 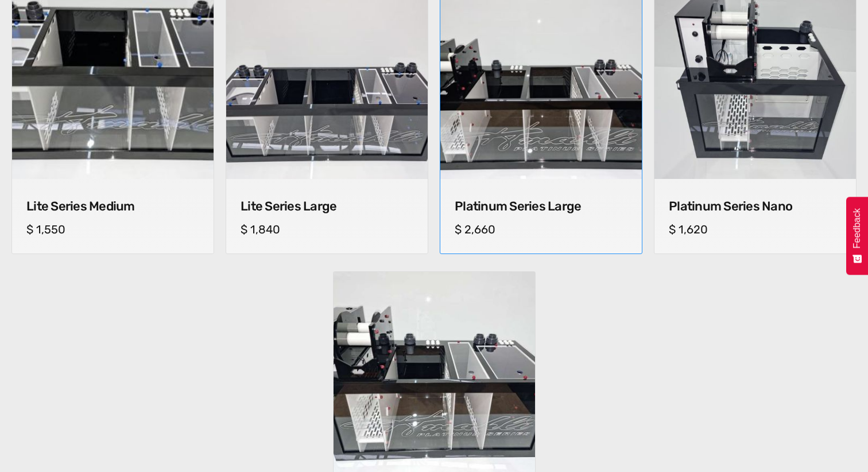 What do you see at coordinates (326, 206) in the screenshot?
I see `h4: Lite Series Large` at bounding box center [326, 206].